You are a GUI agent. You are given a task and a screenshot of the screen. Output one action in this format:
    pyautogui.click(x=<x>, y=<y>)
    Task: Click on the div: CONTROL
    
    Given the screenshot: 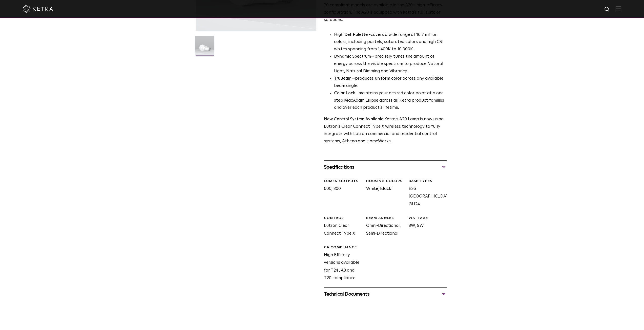 What is the action you would take?
    pyautogui.click(x=343, y=218)
    